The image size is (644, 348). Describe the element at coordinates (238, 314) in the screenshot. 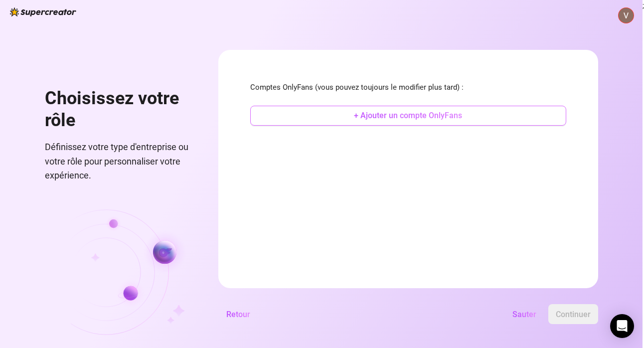

I see `span: Retour` at that location.